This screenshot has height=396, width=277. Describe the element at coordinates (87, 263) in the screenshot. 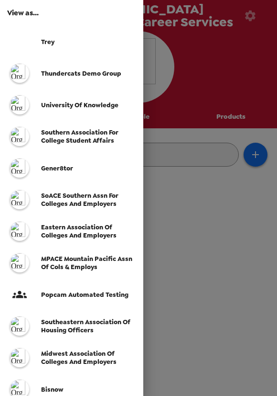

I see `span: MPACE Mountain Pacific Assn of Cols & Employs` at that location.